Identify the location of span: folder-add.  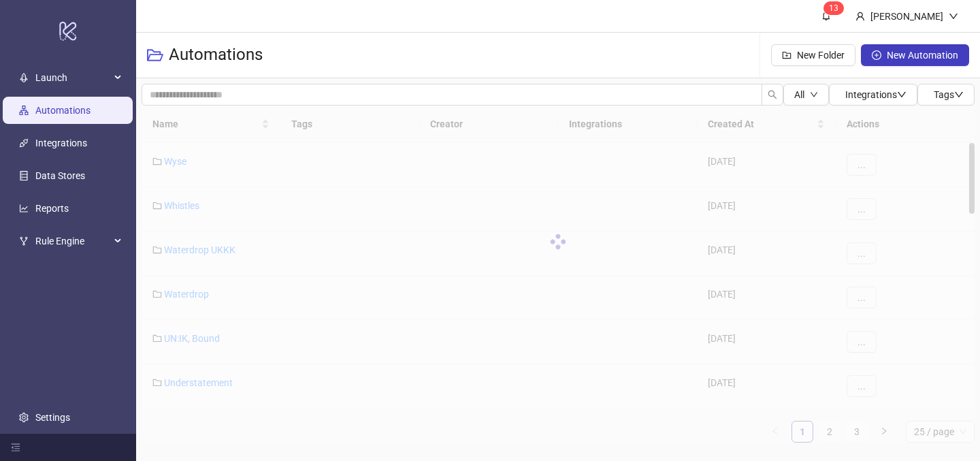
(787, 55).